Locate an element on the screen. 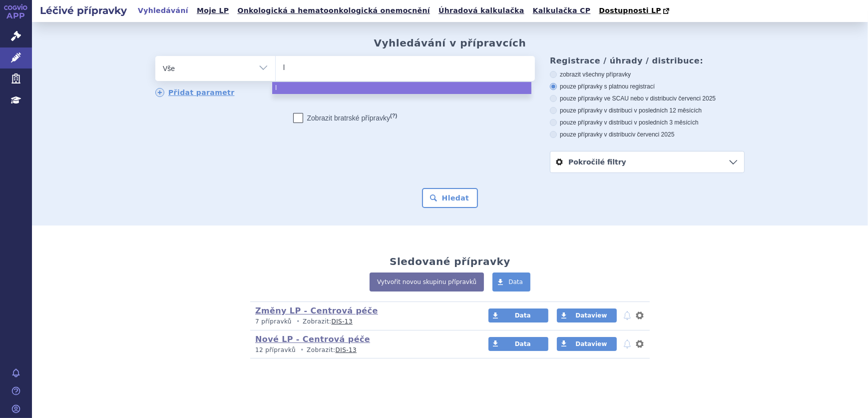  a: Vyhledávání is located at coordinates (163, 11).